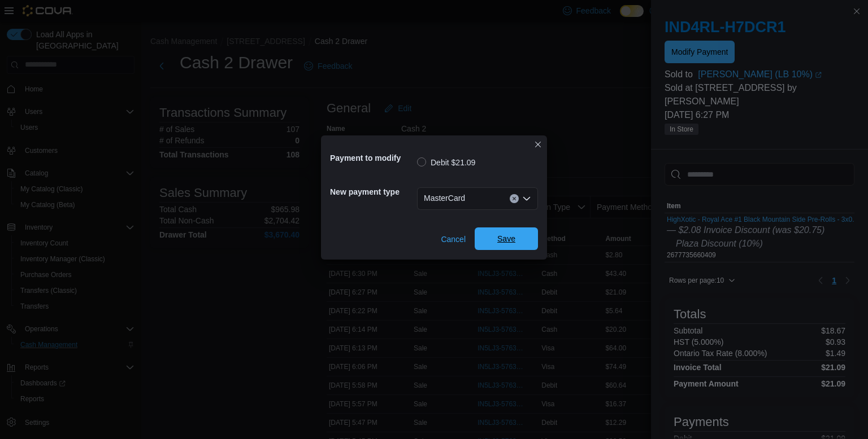 The width and height of the screenshot is (868, 439). I want to click on h5: New payment type, so click(372, 192).